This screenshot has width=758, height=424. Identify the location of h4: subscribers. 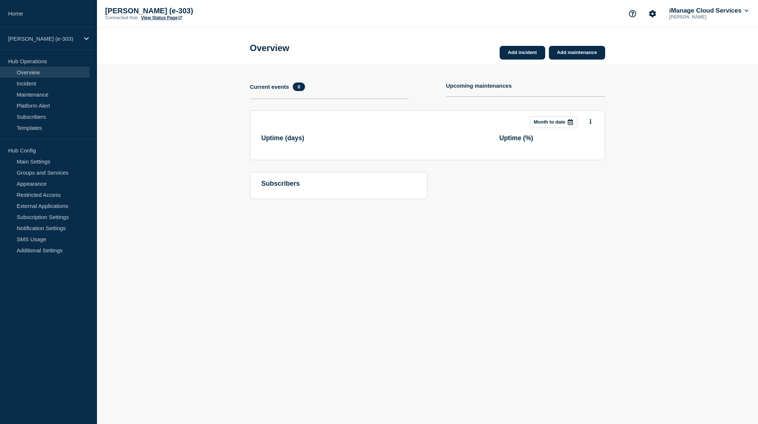
(339, 184).